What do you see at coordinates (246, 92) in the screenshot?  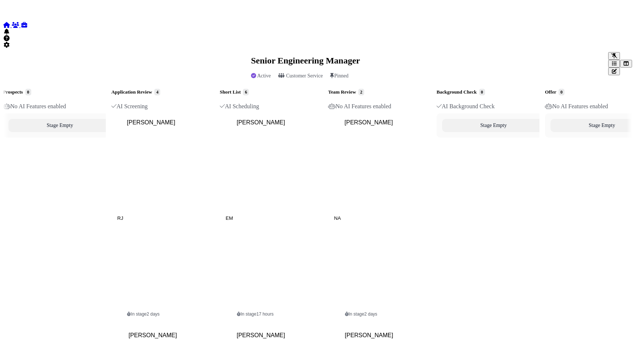 I see `span: 6` at bounding box center [246, 92].